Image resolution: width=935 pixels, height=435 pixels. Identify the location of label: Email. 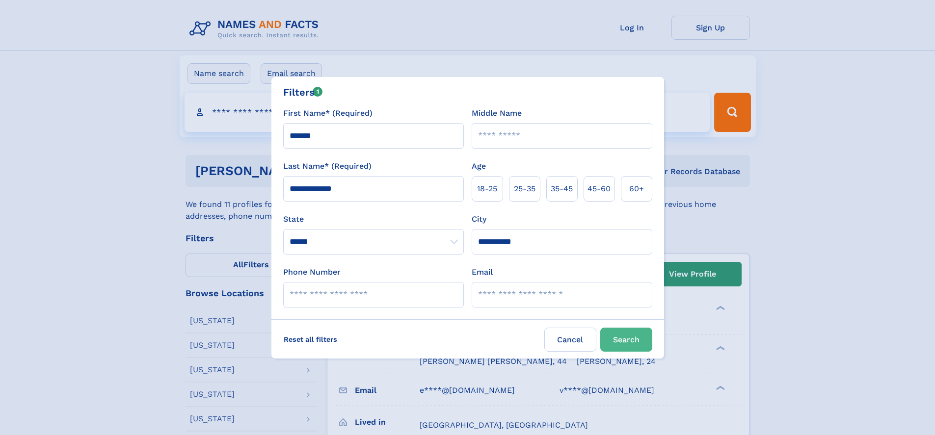
(482, 272).